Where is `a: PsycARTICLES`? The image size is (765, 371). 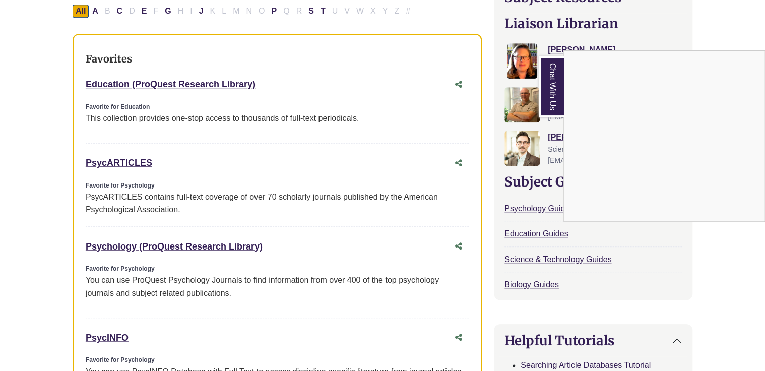
a: PsycARTICLES is located at coordinates (119, 163).